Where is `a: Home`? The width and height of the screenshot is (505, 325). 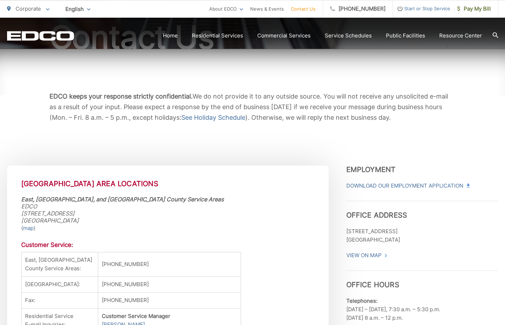 a: Home is located at coordinates (170, 36).